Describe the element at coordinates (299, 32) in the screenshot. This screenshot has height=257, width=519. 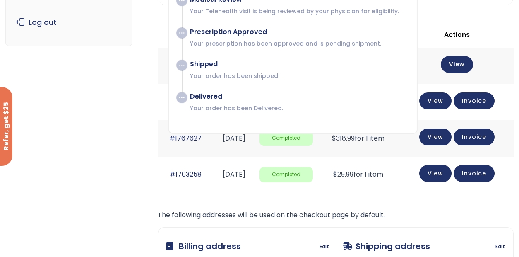
I see `div: Prescription Approved` at that location.